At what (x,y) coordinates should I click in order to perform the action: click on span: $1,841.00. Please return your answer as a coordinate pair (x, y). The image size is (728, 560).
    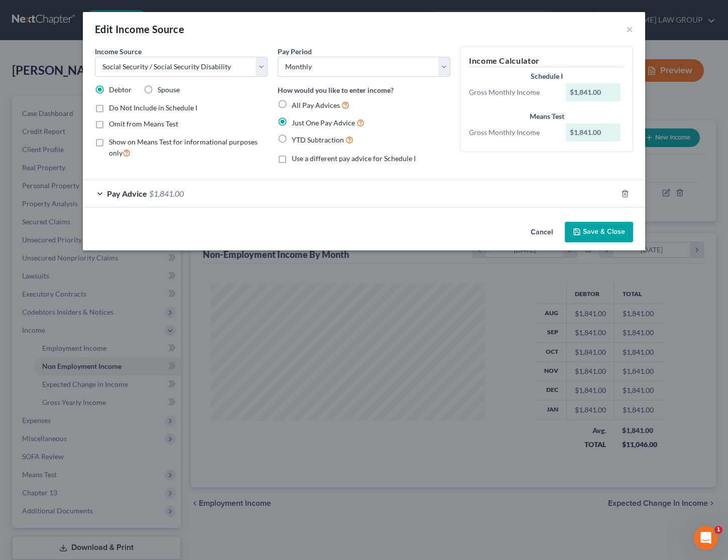
    Looking at the image, I should click on (166, 193).